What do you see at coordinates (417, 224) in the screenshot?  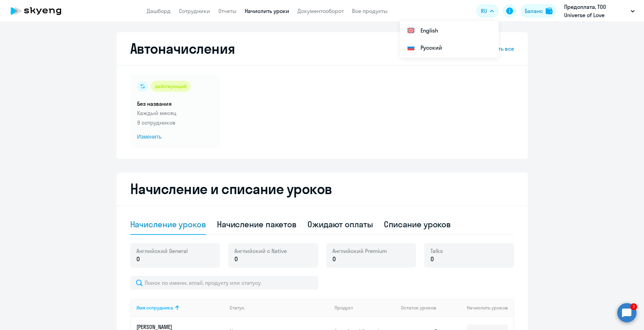 I see `div: Списание уроков` at bounding box center [417, 224].